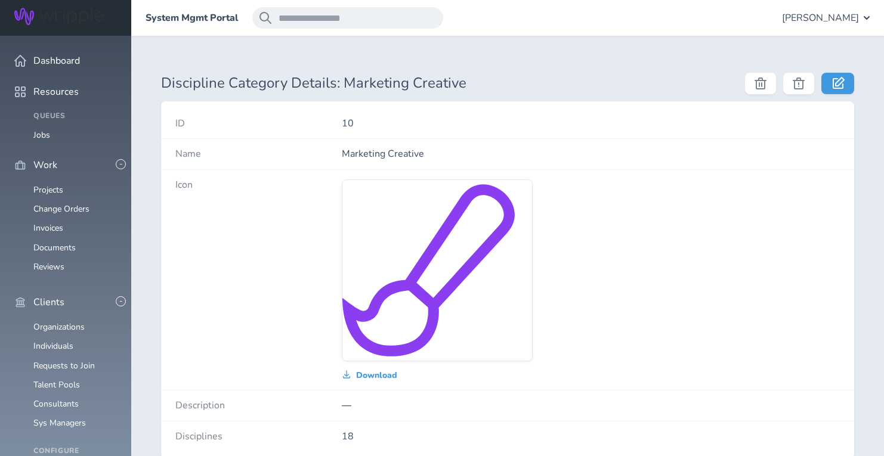  Describe the element at coordinates (75, 116) in the screenshot. I see `h4: Queues` at that location.